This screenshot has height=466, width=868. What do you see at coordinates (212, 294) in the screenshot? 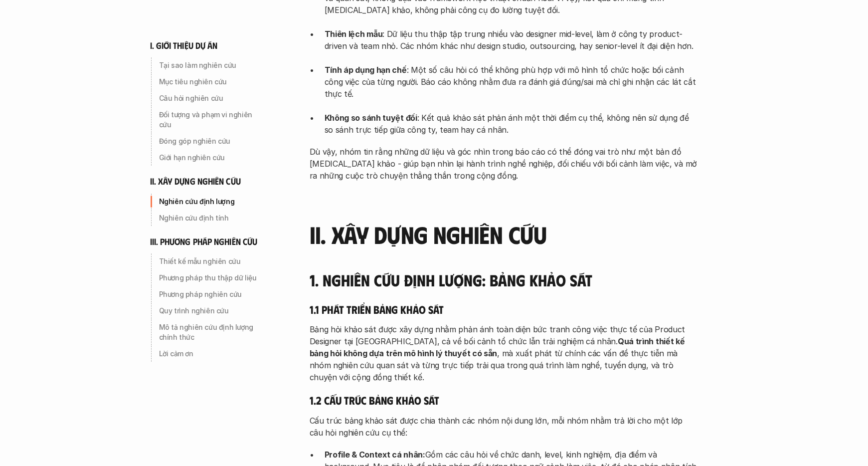
I see `p: Phương pháp nghiên cứu` at bounding box center [212, 294].